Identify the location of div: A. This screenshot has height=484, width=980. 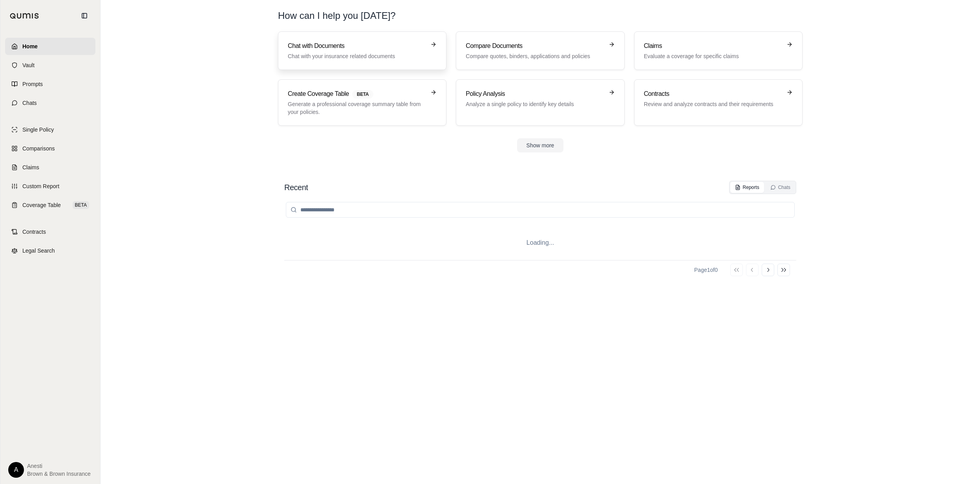
(16, 470).